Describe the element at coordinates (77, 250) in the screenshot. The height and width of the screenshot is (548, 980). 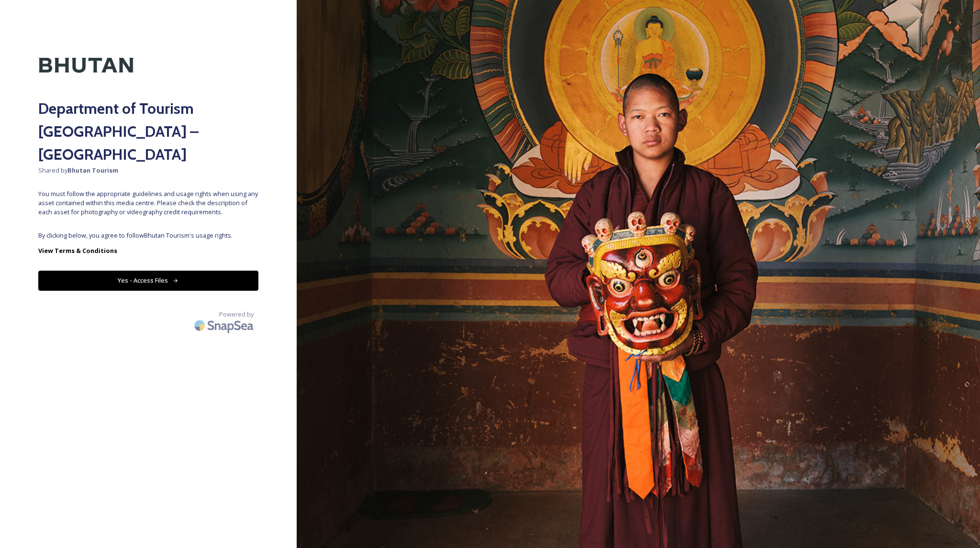
I see `strong: View Terms & Conditions` at that location.